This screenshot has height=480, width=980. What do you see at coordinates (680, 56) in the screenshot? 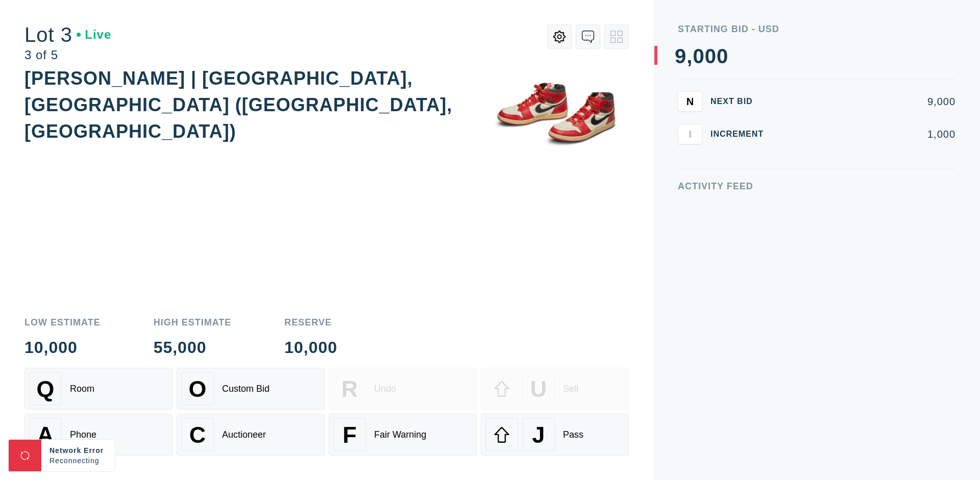
I see `div: 9` at bounding box center [680, 56].